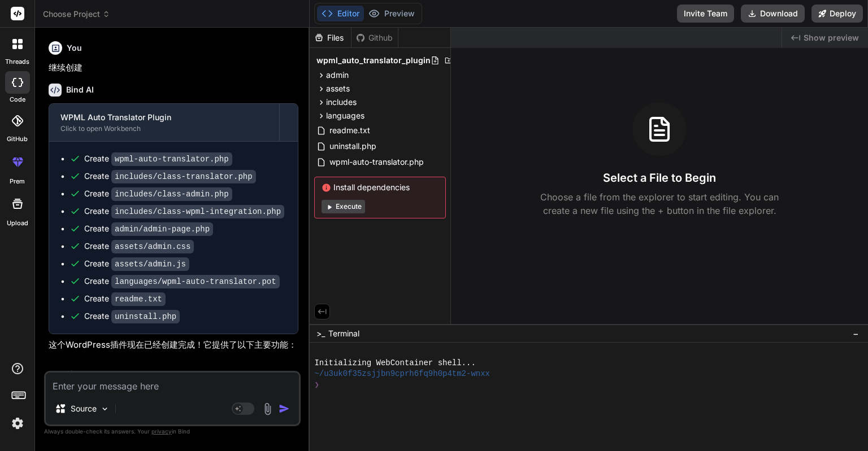 The image size is (868, 451). Describe the element at coordinates (164, 122) in the screenshot. I see `button: WPML Auto Translator PluginClick to open Workbench` at that location.